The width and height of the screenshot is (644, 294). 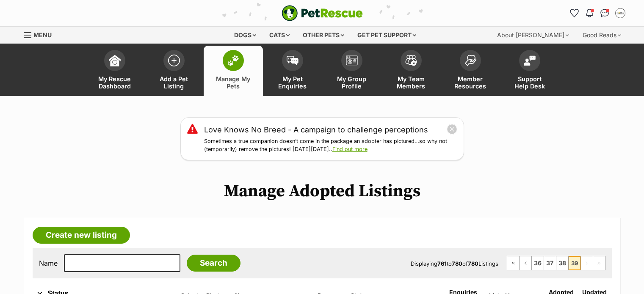 What do you see at coordinates (316, 129) in the screenshot?
I see `a: Love Knows No Breed - A campaign to challenge perceptions` at bounding box center [316, 129].